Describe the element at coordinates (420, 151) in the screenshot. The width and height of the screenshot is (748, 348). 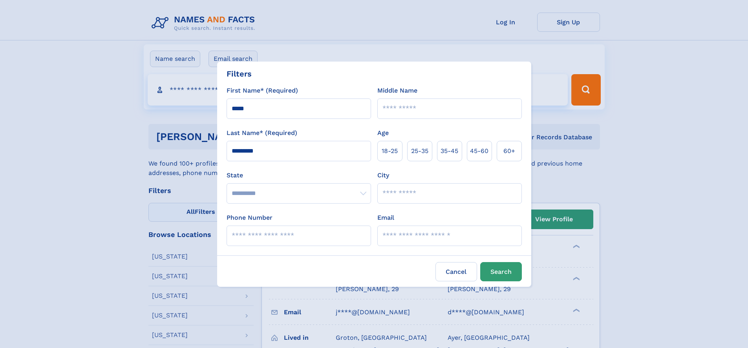
I see `span: 25‑35` at that location.